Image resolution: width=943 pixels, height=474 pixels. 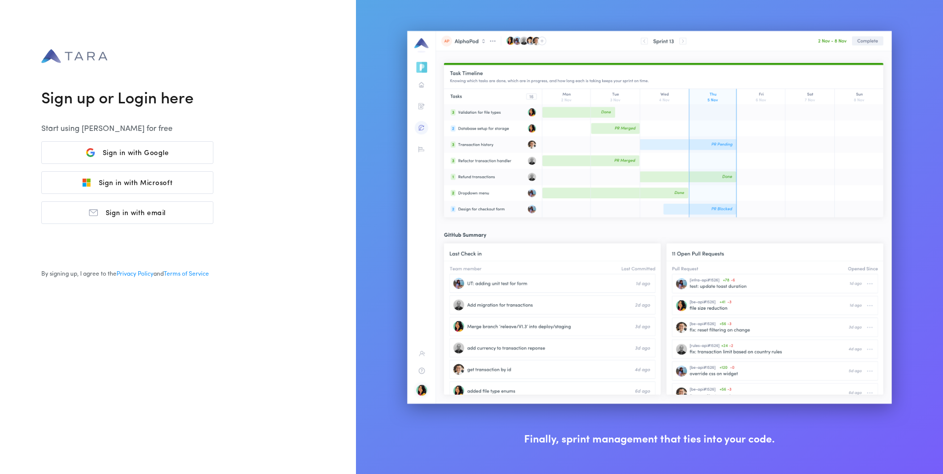 I want to click on h1: Sign up or Login here, so click(x=127, y=99).